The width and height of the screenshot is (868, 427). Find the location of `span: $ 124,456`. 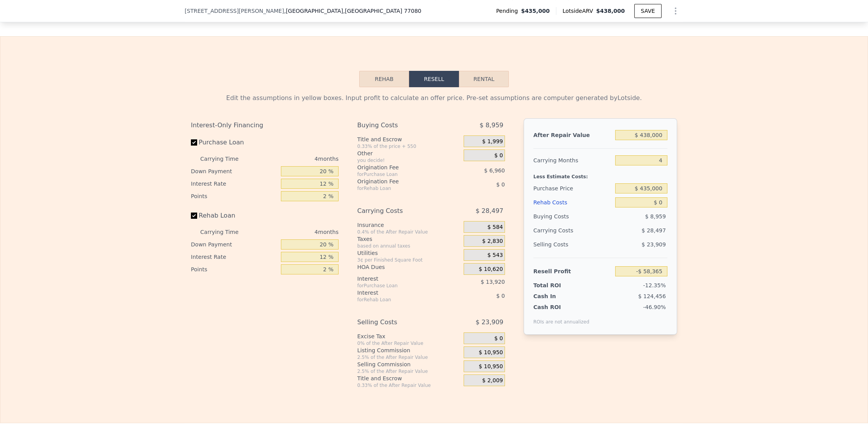

span: $ 124,456 is located at coordinates (652, 296).